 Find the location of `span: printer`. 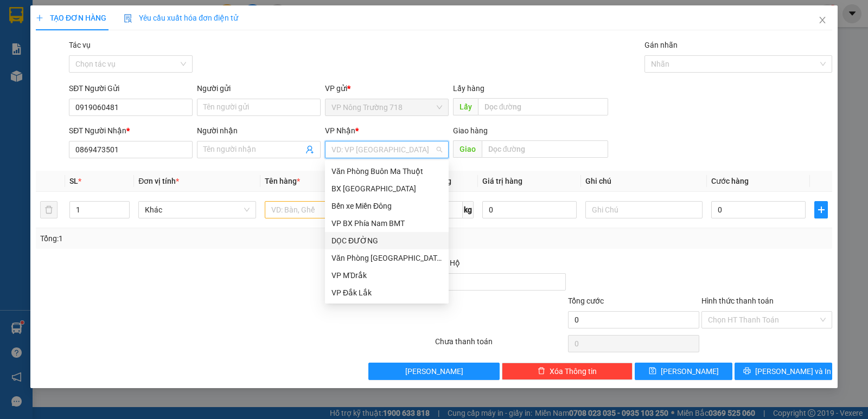

span: printer is located at coordinates (747, 371).